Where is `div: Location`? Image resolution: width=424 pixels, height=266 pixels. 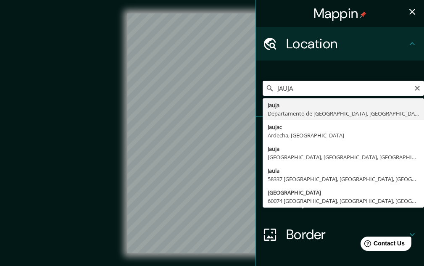
div: Location is located at coordinates (340, 44).